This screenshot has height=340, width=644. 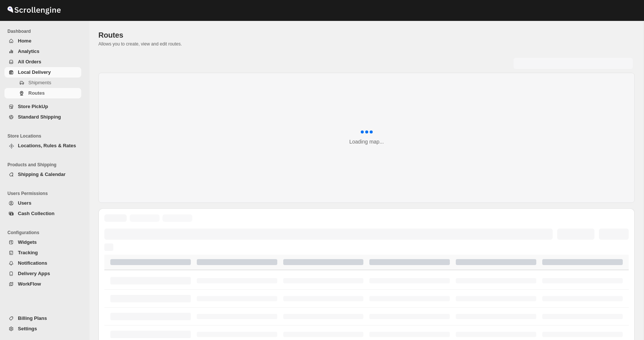 What do you see at coordinates (29, 51) in the screenshot?
I see `span: Analytics` at bounding box center [29, 51].